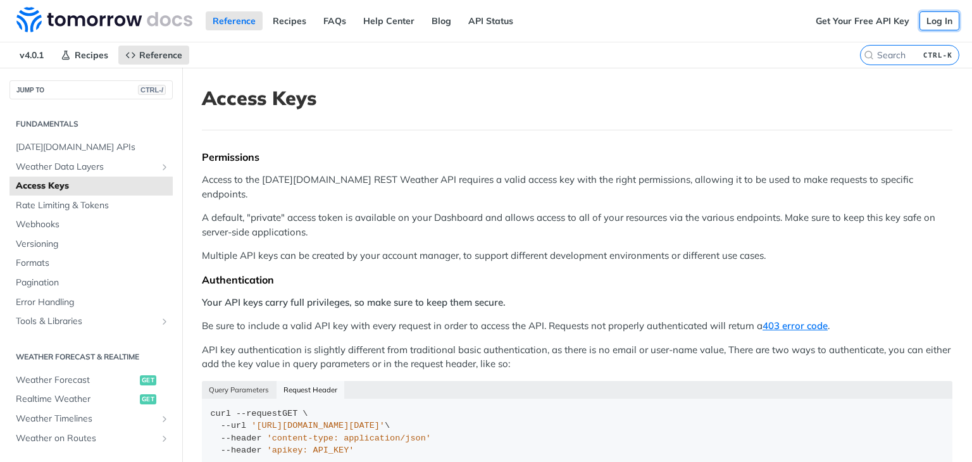 Image resolution: width=972 pixels, height=462 pixels. Describe the element at coordinates (938, 55) in the screenshot. I see `kbd: CTRL-K` at that location.